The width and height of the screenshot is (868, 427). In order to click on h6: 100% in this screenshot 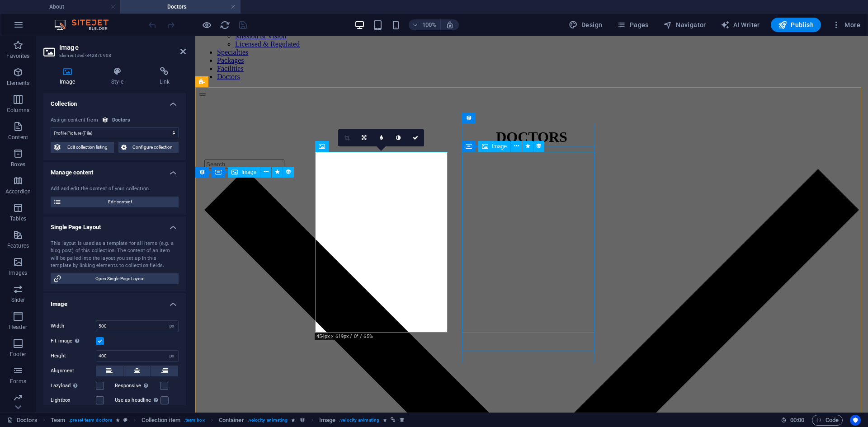, I will do `click(430, 25)`.